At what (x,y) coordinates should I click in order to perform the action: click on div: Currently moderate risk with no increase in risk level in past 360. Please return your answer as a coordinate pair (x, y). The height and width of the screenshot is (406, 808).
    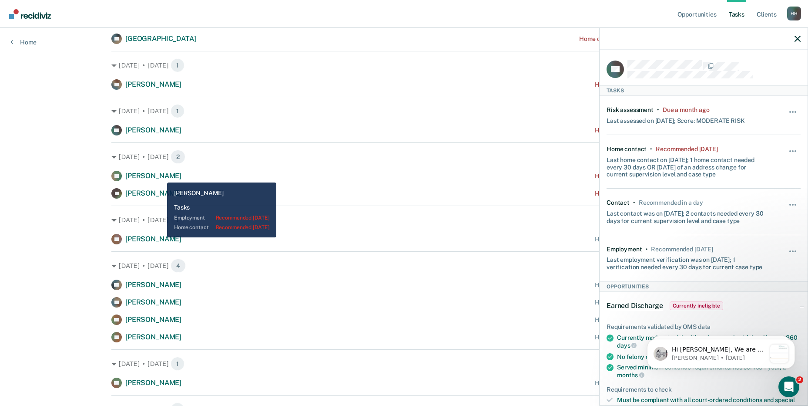
    Looking at the image, I should click on (709, 341).